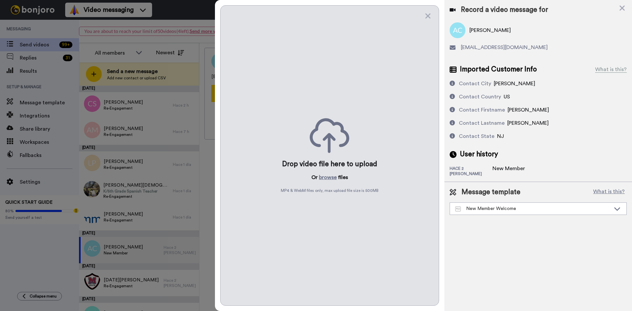  I want to click on button: browse, so click(328, 178).